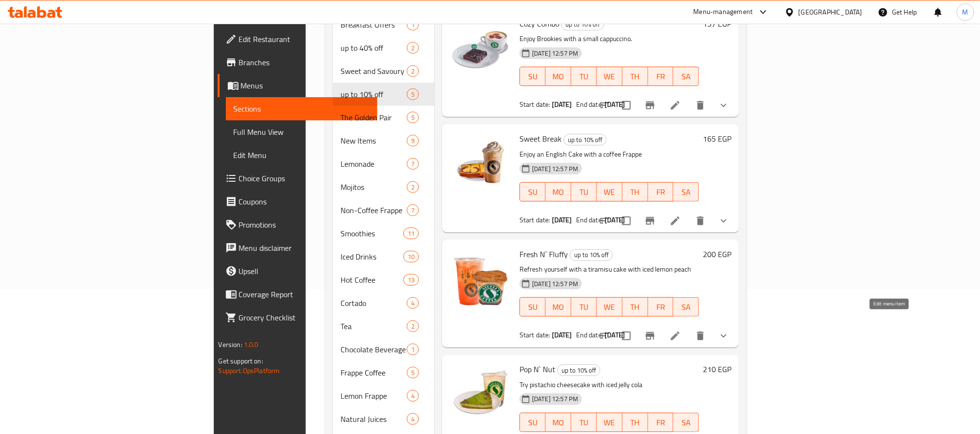 Image resolution: width=980 pixels, height=434 pixels. What do you see at coordinates (304, 202) in the screenshot?
I see `span: Coupons` at bounding box center [304, 202].